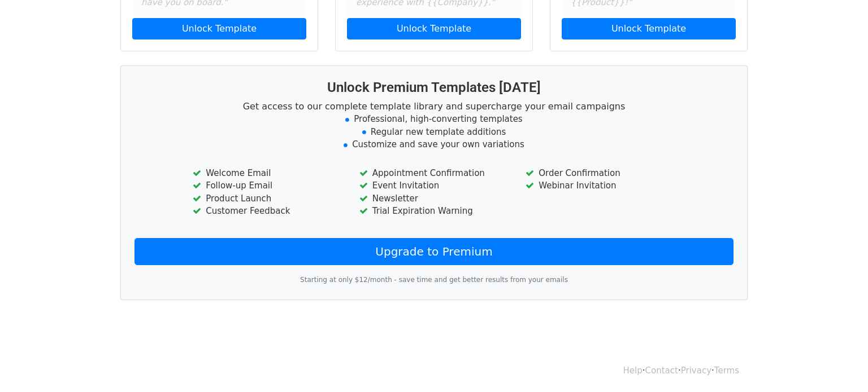 The height and width of the screenshot is (392, 868). What do you see at coordinates (434, 252) in the screenshot?
I see `a: Upgrade to Premium` at bounding box center [434, 252].